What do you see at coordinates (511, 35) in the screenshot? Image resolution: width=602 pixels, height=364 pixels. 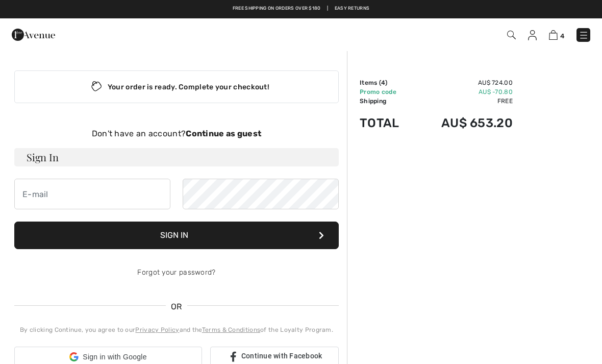 I see `img: Search` at bounding box center [511, 35].